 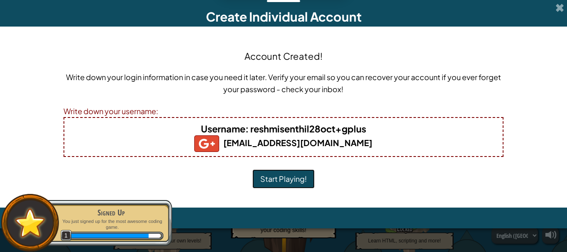 What do you see at coordinates (30, 223) in the screenshot?
I see `img: default.png` at bounding box center [30, 223].